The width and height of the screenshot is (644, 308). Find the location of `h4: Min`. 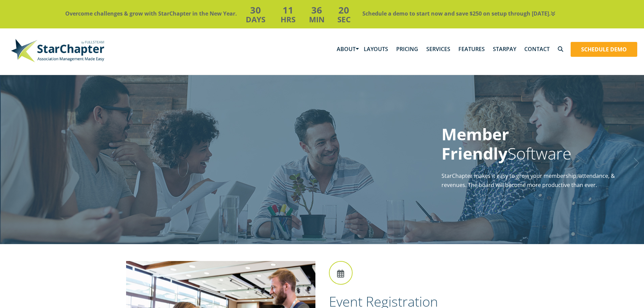

h4: Min is located at coordinates (317, 19).